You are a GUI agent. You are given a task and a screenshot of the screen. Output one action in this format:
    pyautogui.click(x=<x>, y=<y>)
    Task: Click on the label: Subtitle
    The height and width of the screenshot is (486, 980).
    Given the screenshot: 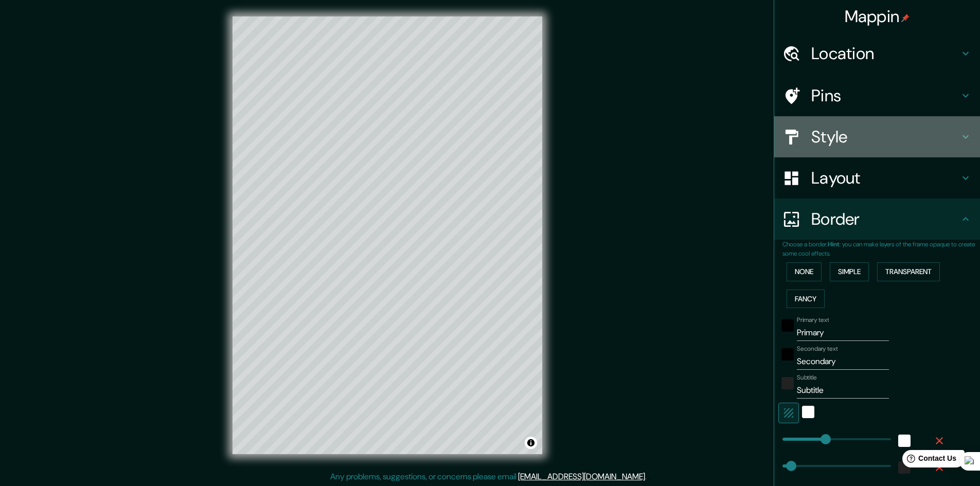 What is the action you would take?
    pyautogui.click(x=806, y=377)
    